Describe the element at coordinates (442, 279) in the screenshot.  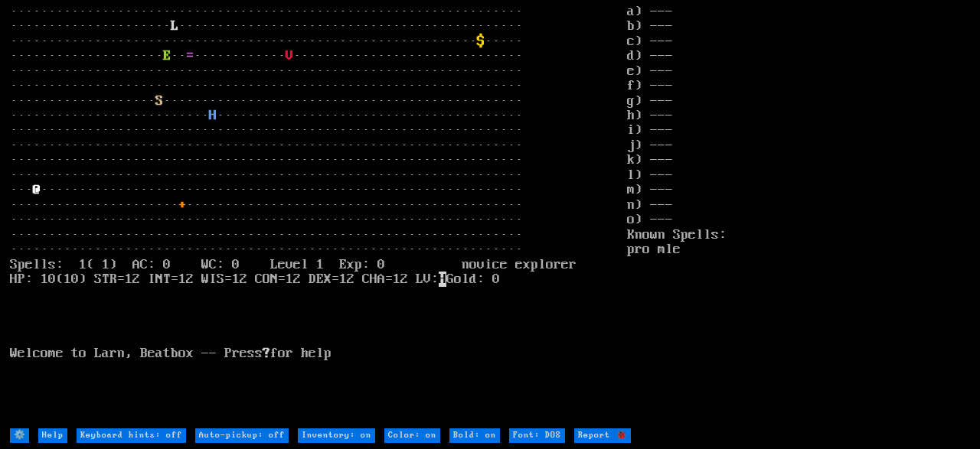
I see `mark: H` at that location.